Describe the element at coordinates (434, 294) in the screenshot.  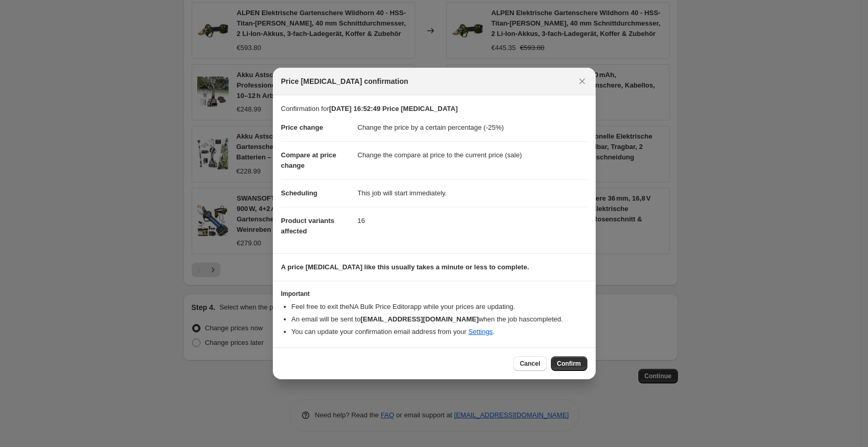
I see `h3: Important` at that location.